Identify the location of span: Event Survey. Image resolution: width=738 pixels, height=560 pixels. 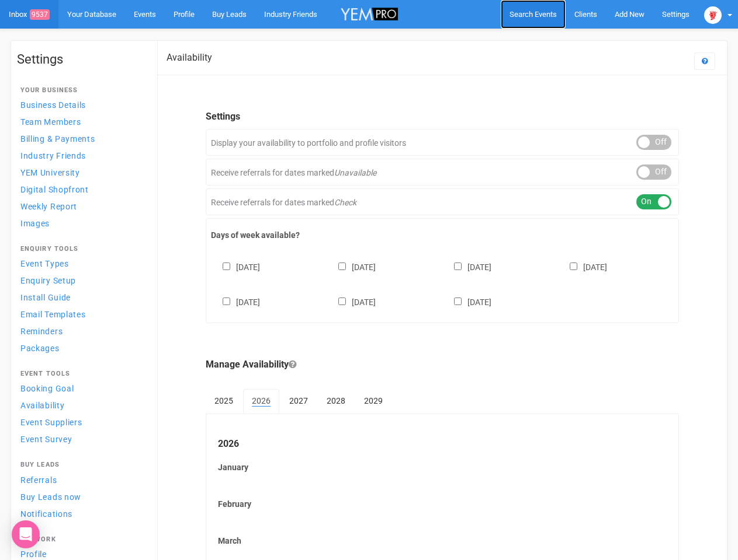
(46, 439).